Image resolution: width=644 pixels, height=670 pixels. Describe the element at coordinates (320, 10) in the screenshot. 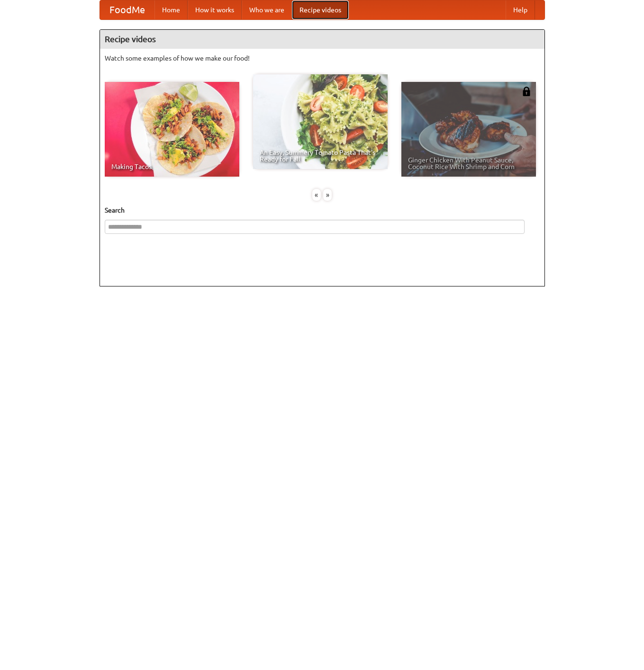

I see `a: Recipe videos` at that location.